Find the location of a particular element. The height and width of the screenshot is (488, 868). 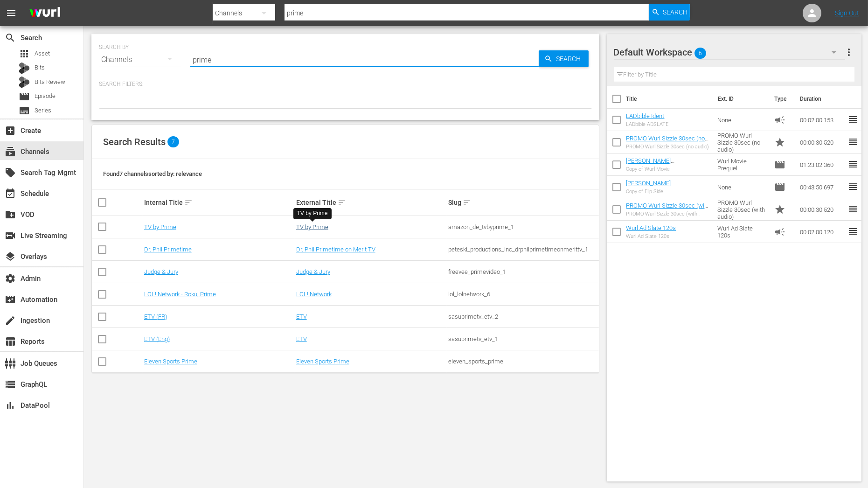

a: LOL! Network - Roku, Prime is located at coordinates (180, 294).